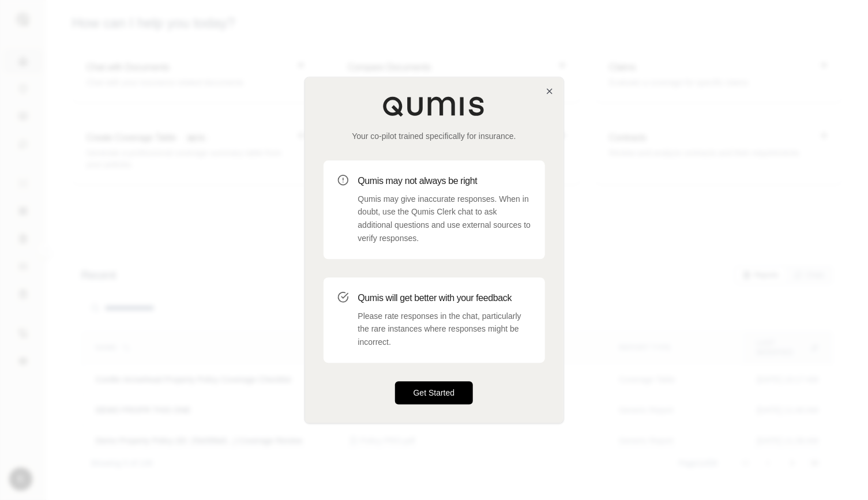 This screenshot has height=500, width=868. What do you see at coordinates (445, 219) in the screenshot?
I see `p: Qumis may give inaccurate responses. When in doubt, use the Qumis Clerk chat to ask additional qu...` at bounding box center [445, 219].